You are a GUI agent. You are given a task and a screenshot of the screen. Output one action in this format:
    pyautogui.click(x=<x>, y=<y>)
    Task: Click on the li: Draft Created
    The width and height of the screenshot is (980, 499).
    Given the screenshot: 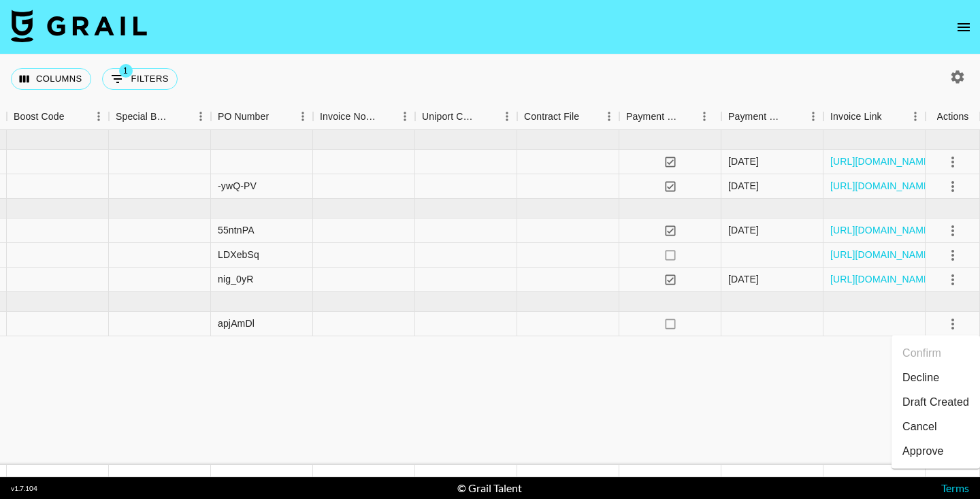 What is the action you would take?
    pyautogui.click(x=936, y=402)
    